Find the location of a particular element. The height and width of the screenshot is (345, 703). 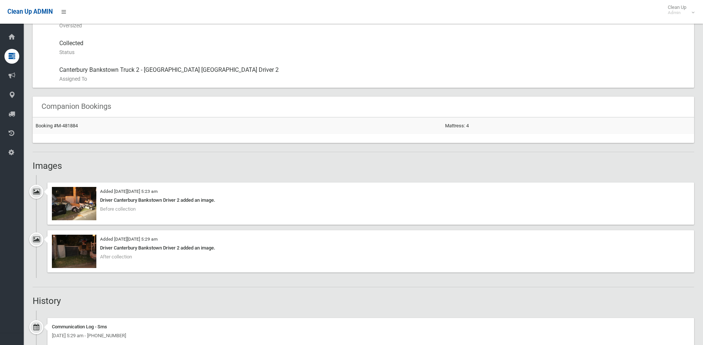

small: Status is located at coordinates (374, 52).